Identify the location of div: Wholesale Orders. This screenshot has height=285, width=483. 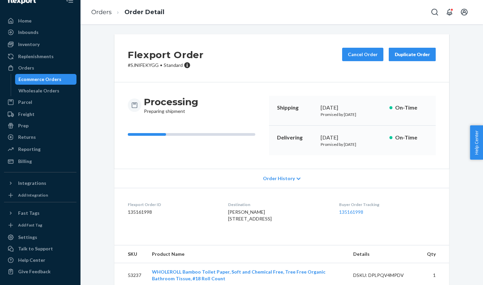
(39, 91).